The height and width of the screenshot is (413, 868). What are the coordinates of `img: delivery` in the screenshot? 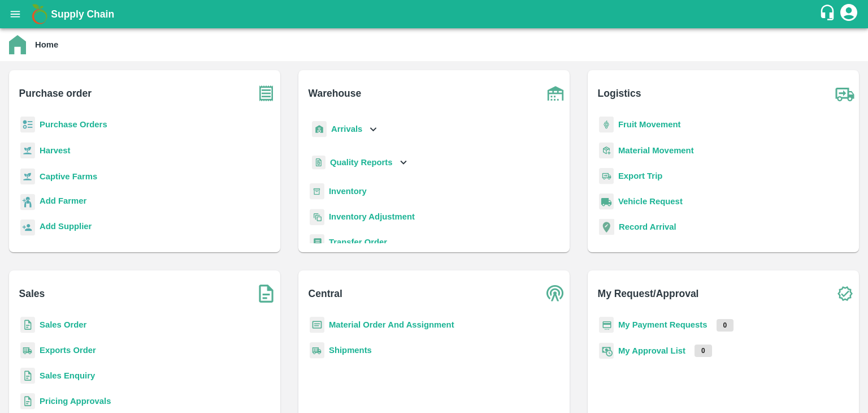 It's located at (606, 176).